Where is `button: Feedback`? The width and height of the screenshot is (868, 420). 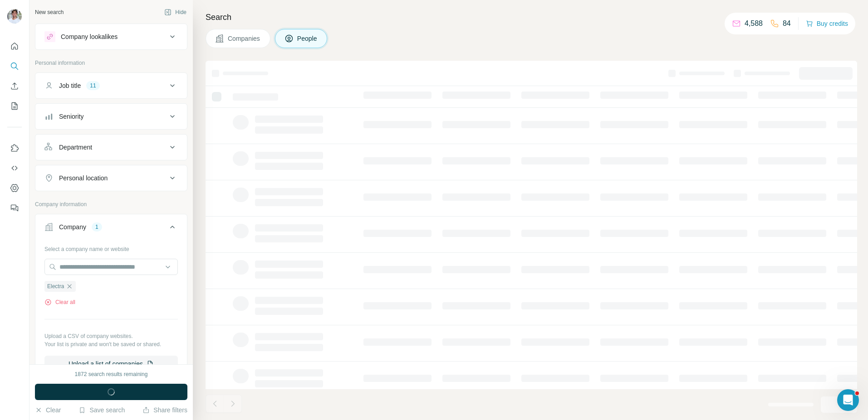
button: Feedback is located at coordinates (15, 208).